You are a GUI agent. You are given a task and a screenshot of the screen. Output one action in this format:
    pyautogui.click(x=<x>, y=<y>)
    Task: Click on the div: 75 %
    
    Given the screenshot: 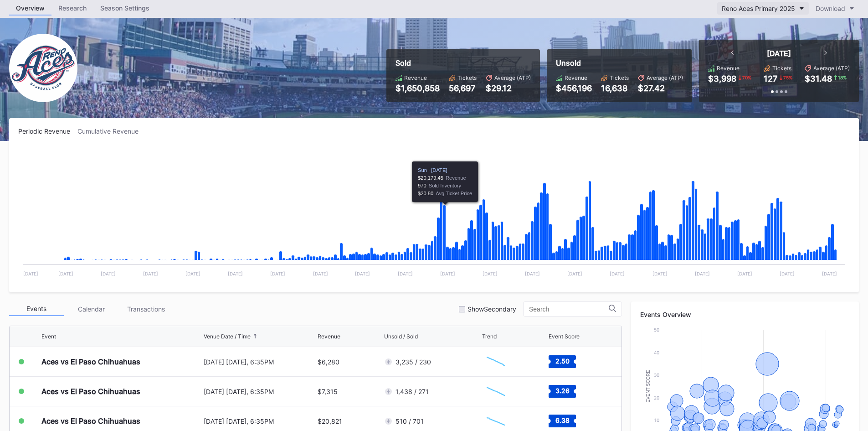 What is the action you would take?
    pyautogui.click(x=788, y=78)
    